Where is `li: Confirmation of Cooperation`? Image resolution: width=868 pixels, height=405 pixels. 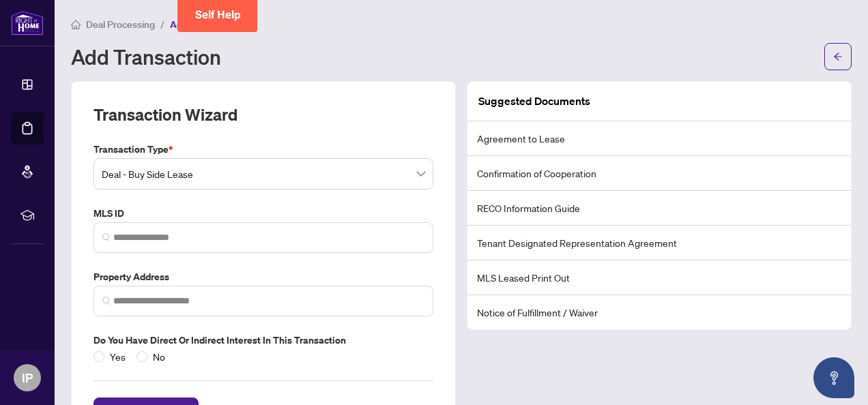
li: Confirmation of Cooperation is located at coordinates (659, 173).